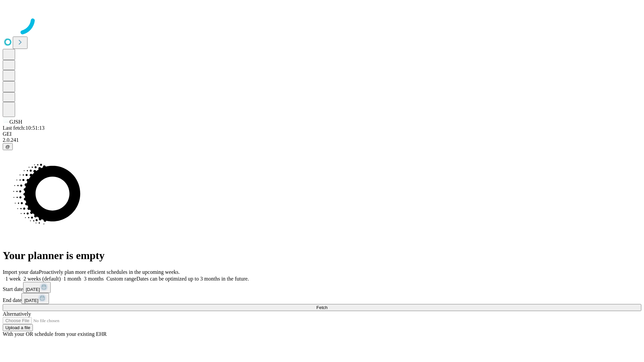 The width and height of the screenshot is (644, 362). I want to click on span: 1 month, so click(72, 278).